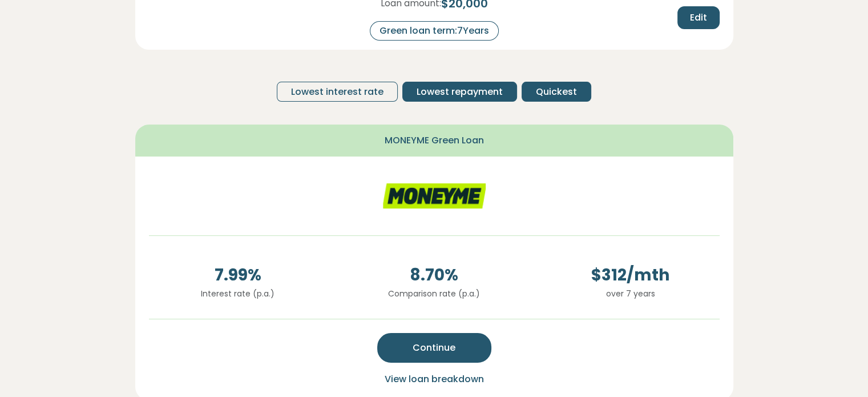 Image resolution: width=868 pixels, height=397 pixels. What do you see at coordinates (434, 141) in the screenshot?
I see `span: MONEYME Green Loan` at bounding box center [434, 141].